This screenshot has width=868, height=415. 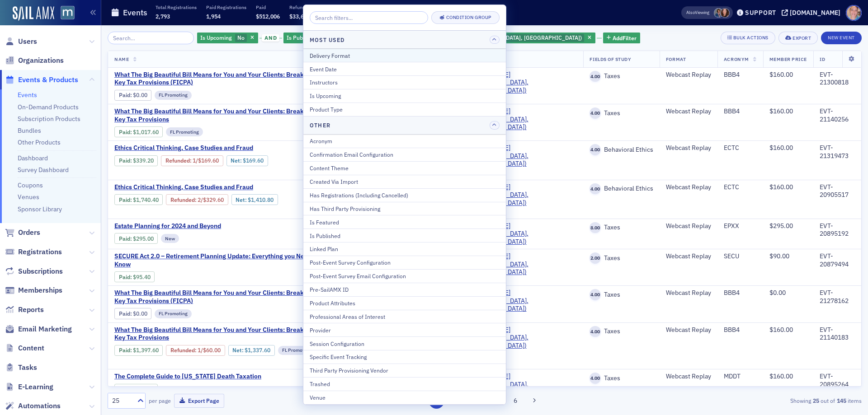 What do you see at coordinates (23, 233) in the screenshot?
I see `a: Orders` at bounding box center [23, 233].